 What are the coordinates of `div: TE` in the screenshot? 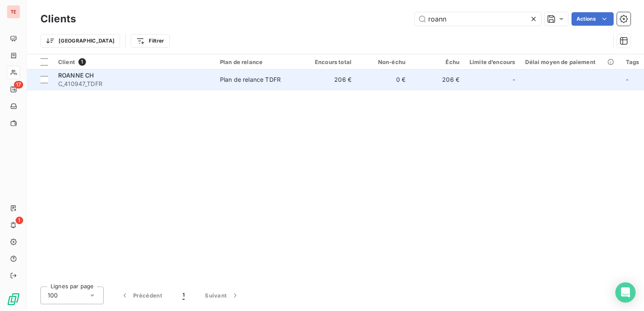 It's located at (14, 12).